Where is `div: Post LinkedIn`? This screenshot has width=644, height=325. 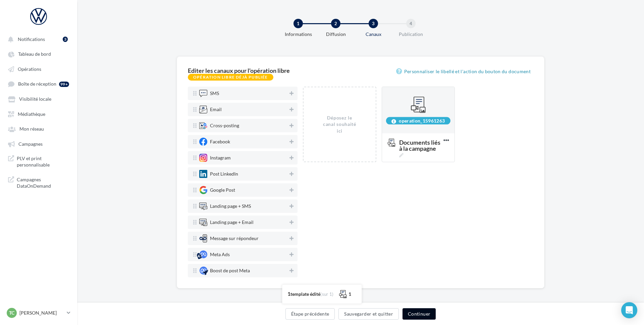
div: Post LinkedIn is located at coordinates (224, 173).